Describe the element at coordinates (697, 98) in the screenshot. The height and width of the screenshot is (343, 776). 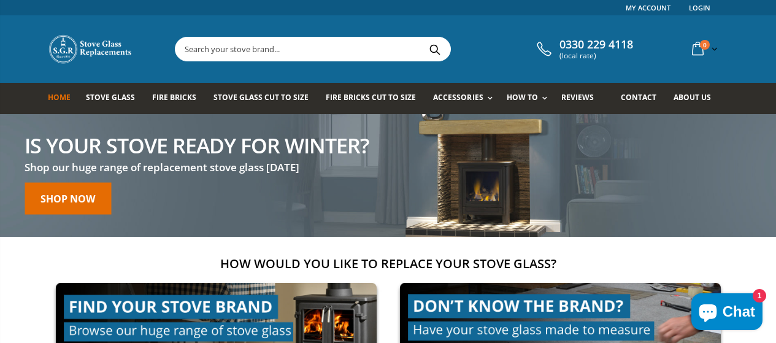
I see `a: About us` at that location.